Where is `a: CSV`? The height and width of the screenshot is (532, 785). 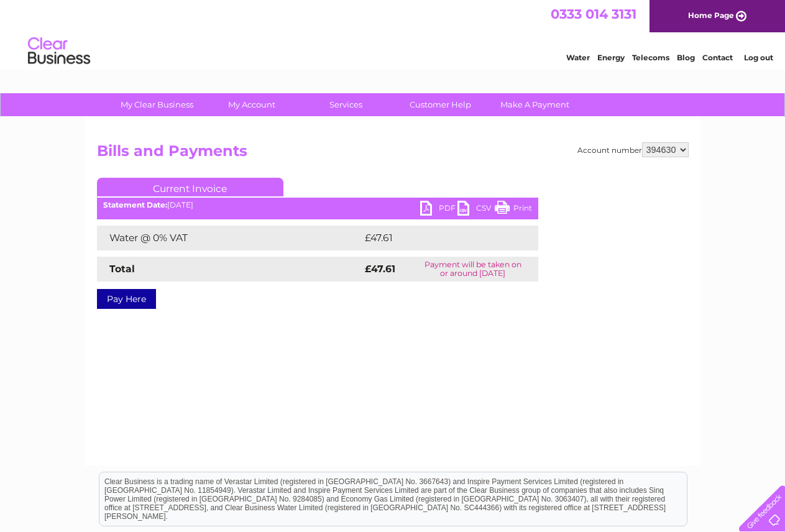 a: CSV is located at coordinates (476, 210).